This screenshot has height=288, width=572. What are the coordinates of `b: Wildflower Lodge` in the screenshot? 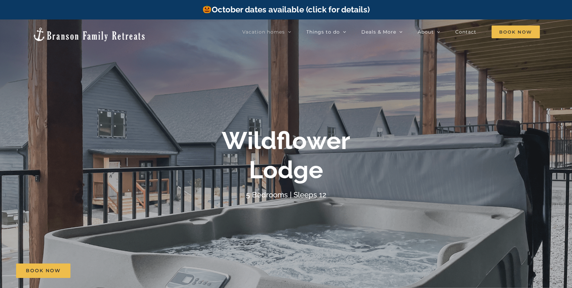 It's located at (286, 155).